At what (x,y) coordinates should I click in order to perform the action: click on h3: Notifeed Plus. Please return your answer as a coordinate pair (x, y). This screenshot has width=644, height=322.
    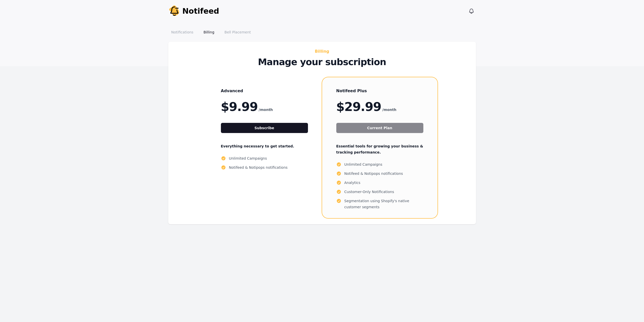
    Looking at the image, I should click on (380, 91).